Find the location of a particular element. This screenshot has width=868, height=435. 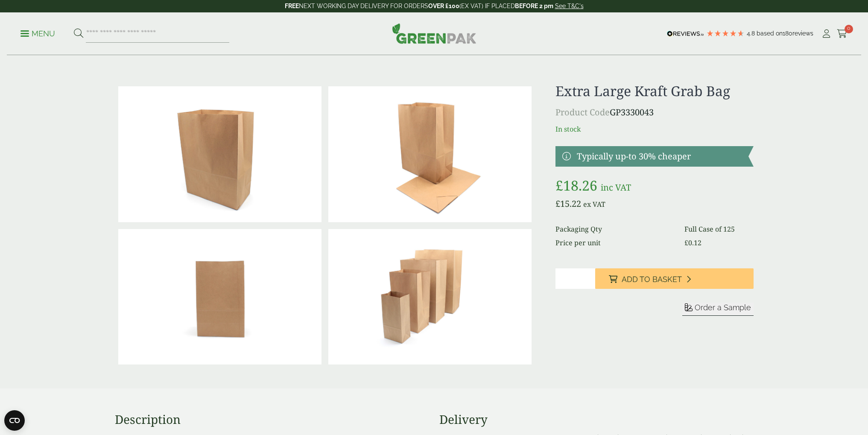

dt: Packaging Qty is located at coordinates (615, 229).